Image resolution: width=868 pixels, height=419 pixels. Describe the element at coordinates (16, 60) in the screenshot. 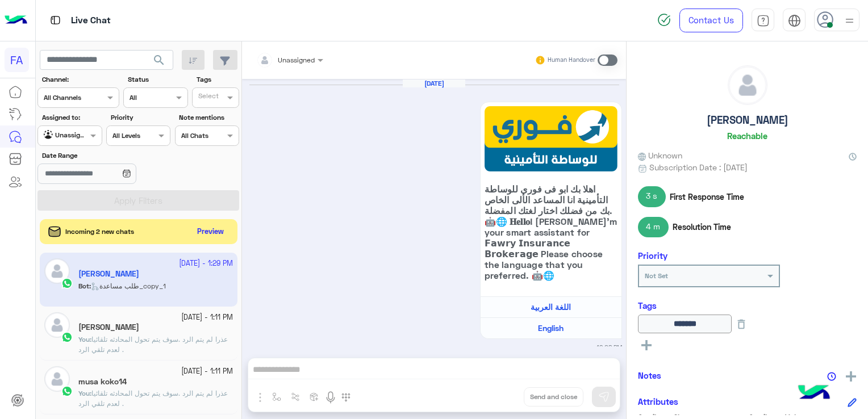

I see `div: FA` at that location.